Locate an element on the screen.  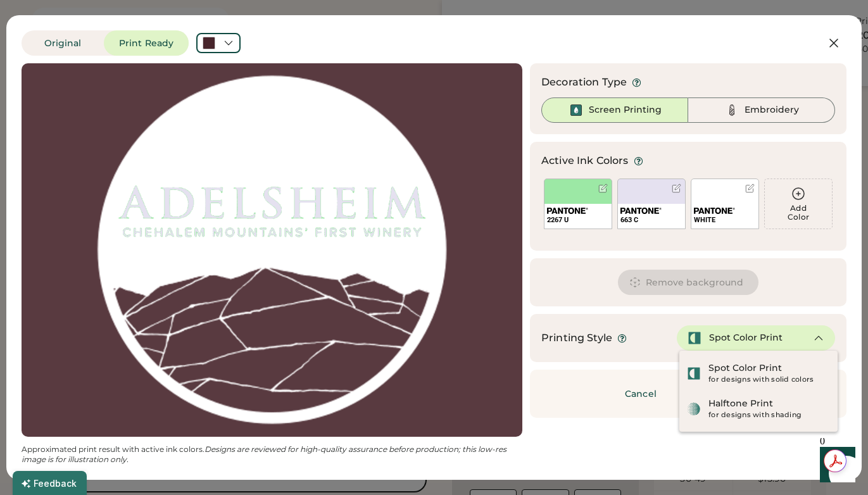
div: Active Ink Colors is located at coordinates (585, 161).